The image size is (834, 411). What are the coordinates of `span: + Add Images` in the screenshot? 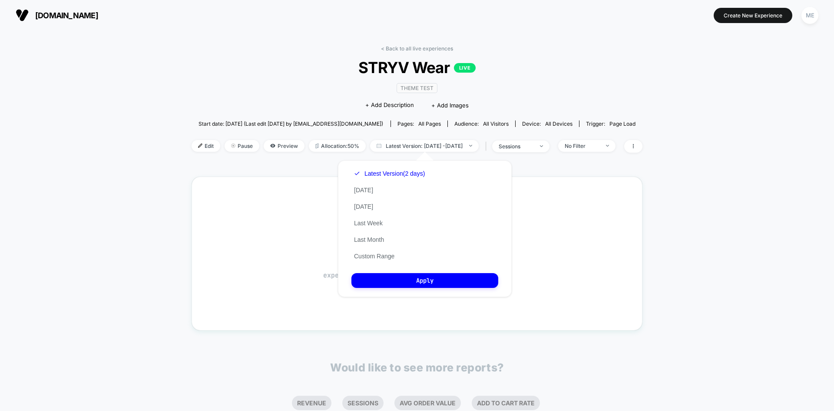 It's located at (450, 105).